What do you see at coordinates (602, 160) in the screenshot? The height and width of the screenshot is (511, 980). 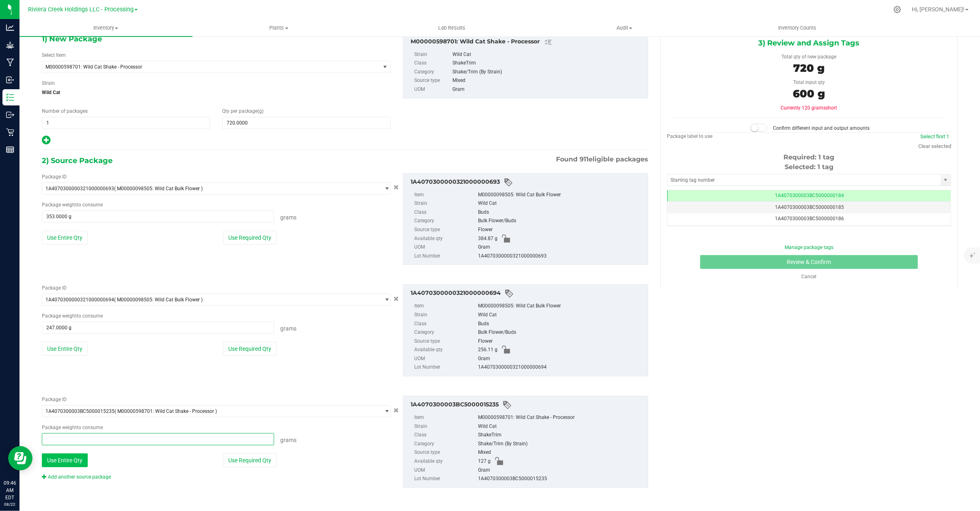 I see `span: Found eligible packages` at bounding box center [602, 160].